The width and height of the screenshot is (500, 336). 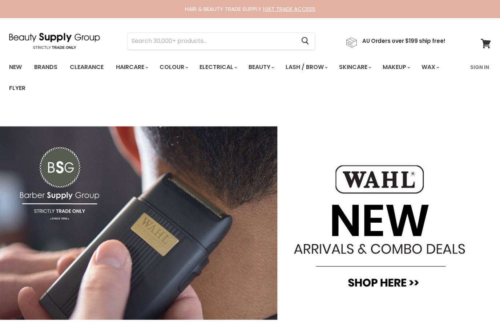 I want to click on a: Beauty, so click(x=261, y=67).